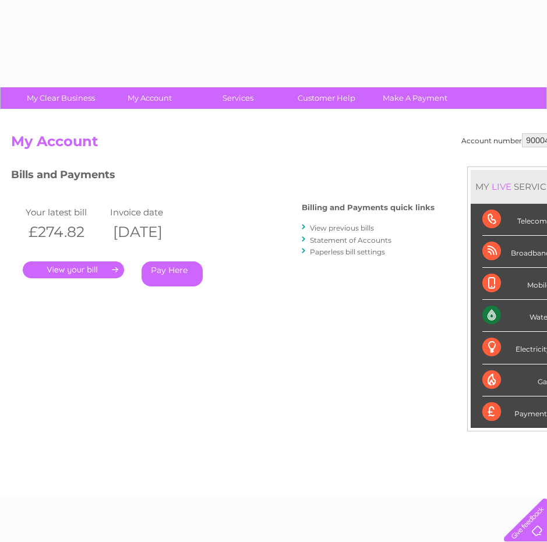 The width and height of the screenshot is (547, 542). I want to click on a: Make A Payment, so click(415, 98).